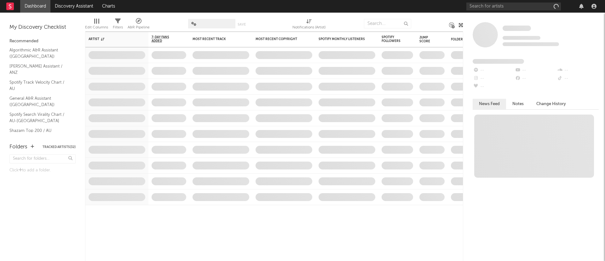 The width and height of the screenshot is (605, 261). What do you see at coordinates (43, 170) in the screenshot?
I see `div: Click to add a folder.` at bounding box center [43, 170].